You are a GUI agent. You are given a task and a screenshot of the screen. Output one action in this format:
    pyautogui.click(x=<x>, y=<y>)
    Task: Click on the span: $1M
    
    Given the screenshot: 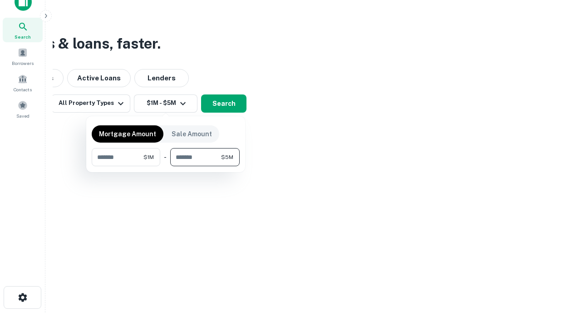 What is the action you would take?
    pyautogui.click(x=148, y=157)
    